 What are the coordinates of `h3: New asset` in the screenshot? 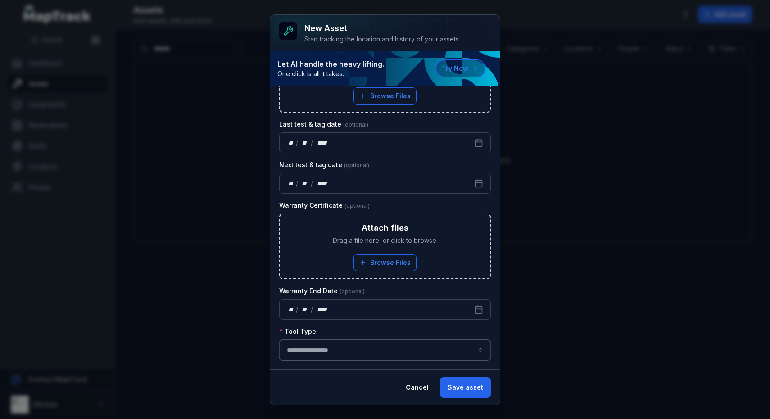 It's located at (383, 28).